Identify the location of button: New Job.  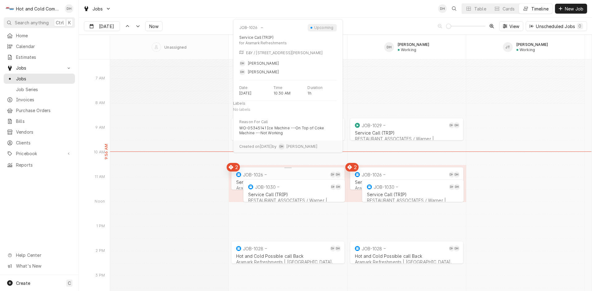
(571, 9).